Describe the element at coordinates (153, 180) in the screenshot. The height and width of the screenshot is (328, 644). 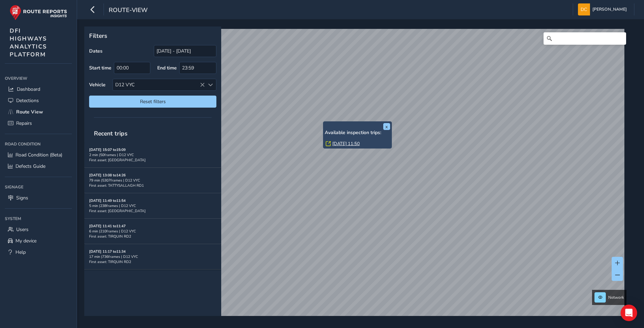
I see `div: 79 min | 5307 frames | D12 VYC` at that location.